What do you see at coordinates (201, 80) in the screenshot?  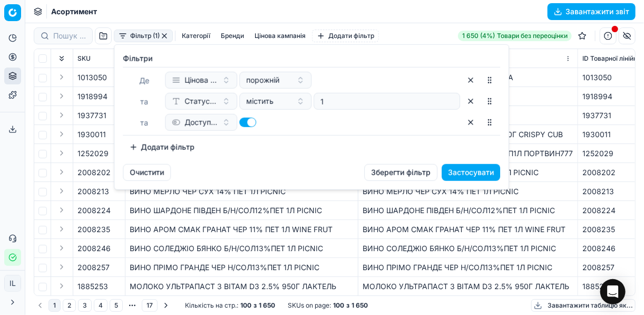 I see `span: Цінова кампанія` at bounding box center [201, 80].